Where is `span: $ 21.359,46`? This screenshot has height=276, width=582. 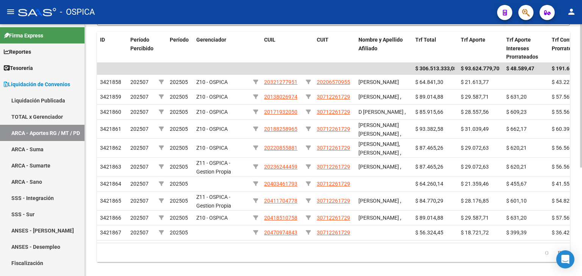 span: $ 21.359,46 is located at coordinates (474, 184).